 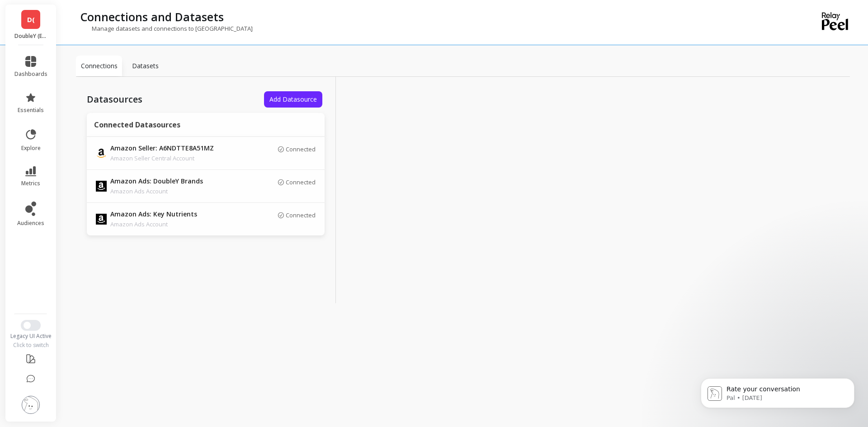 What do you see at coordinates (174, 182) in the screenshot?
I see `p: Amazon Ads: DoubleY Brands` at bounding box center [174, 182].